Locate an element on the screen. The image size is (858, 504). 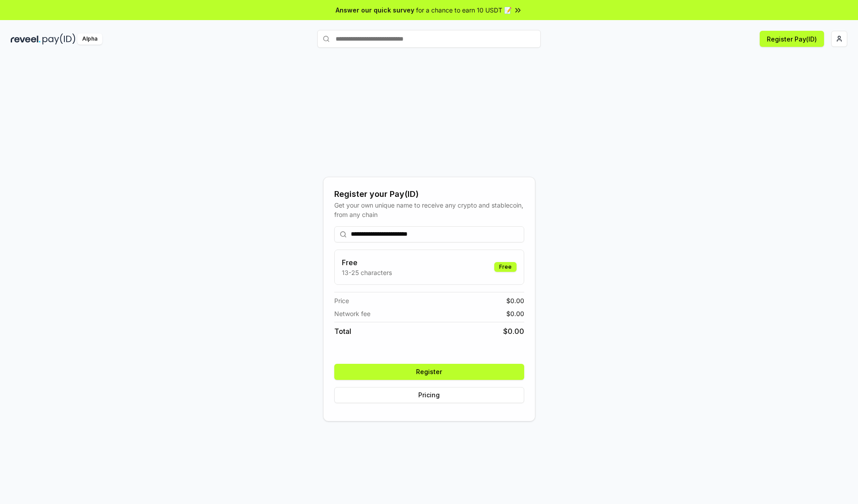
span: Answer our quick survey is located at coordinates (375, 10).